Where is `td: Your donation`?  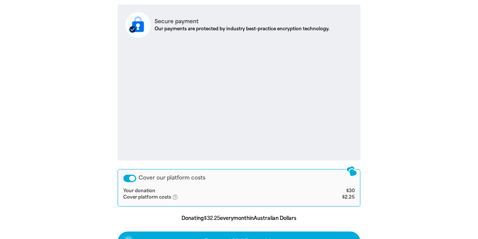 td: Your donation is located at coordinates (217, 191).